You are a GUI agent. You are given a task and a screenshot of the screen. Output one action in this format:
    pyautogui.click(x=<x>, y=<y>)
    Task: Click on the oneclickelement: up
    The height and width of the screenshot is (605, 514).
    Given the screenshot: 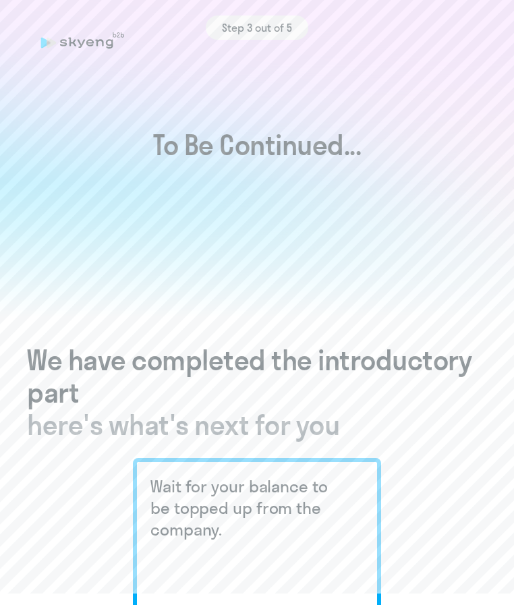 What is the action you would take?
    pyautogui.click(x=242, y=508)
    